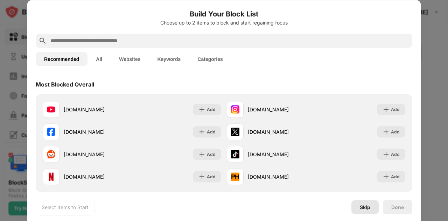 Image resolution: width=448 pixels, height=221 pixels. I want to click on h6: Build Your Block List, so click(224, 14).